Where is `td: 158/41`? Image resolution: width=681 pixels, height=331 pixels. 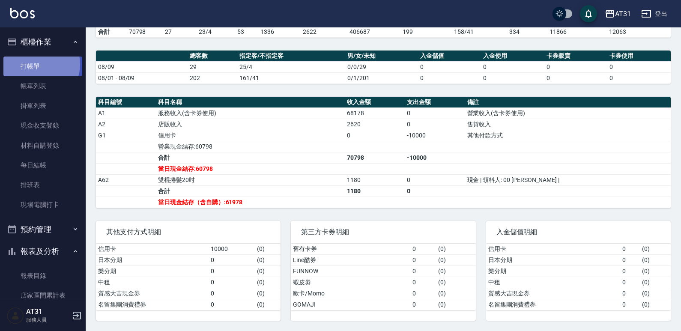 td: 158/41 is located at coordinates (479, 32).